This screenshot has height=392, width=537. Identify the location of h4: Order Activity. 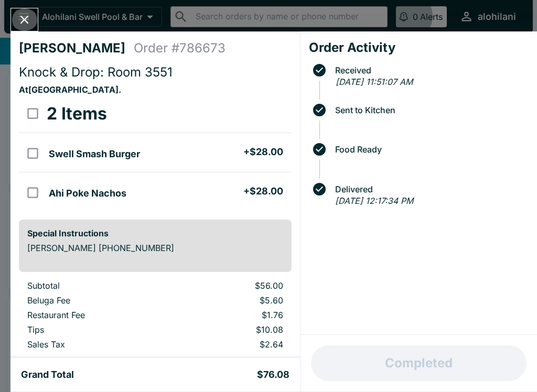
(418, 48).